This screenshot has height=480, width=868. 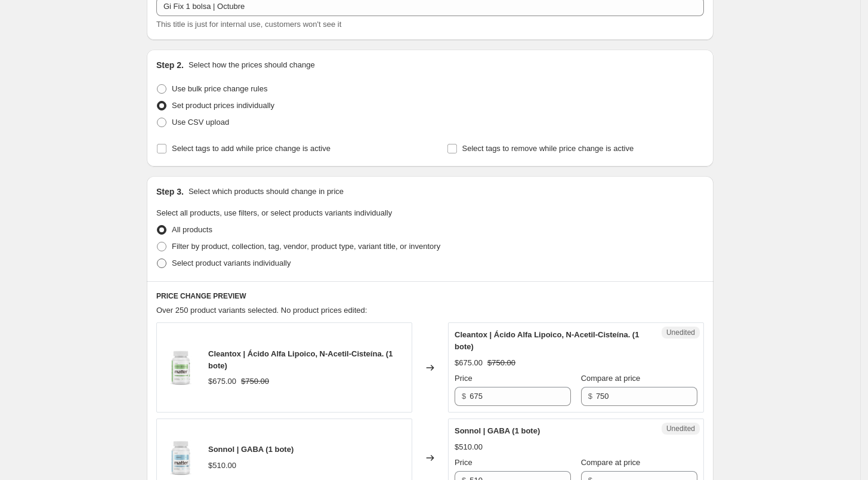 What do you see at coordinates (200, 122) in the screenshot?
I see `span: Use CSV upload` at bounding box center [200, 122].